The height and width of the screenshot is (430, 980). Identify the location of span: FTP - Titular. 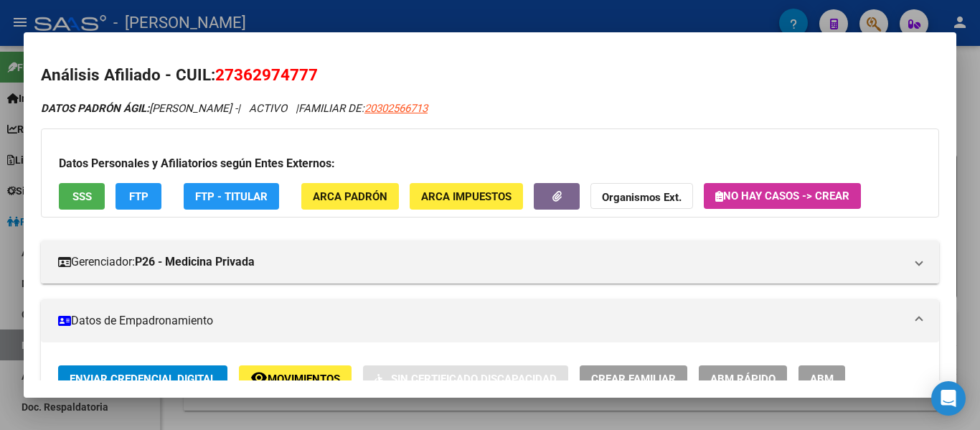
(231, 197).